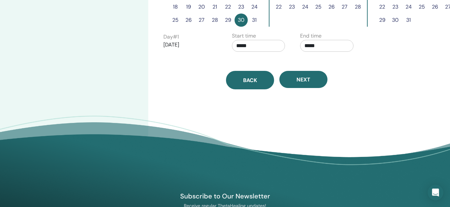 The width and height of the screenshot is (450, 207). Describe the element at coordinates (225, 196) in the screenshot. I see `h4: Subscribe to Our Newsletter` at that location.